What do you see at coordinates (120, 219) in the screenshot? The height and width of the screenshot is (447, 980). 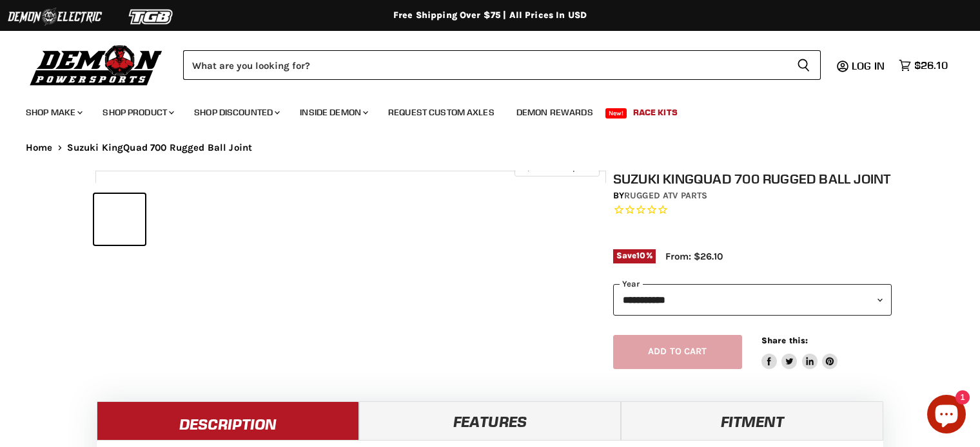 I see `button: Suzuki KingQuad 700 Rugged Ball Joint thumbnail` at bounding box center [120, 219].